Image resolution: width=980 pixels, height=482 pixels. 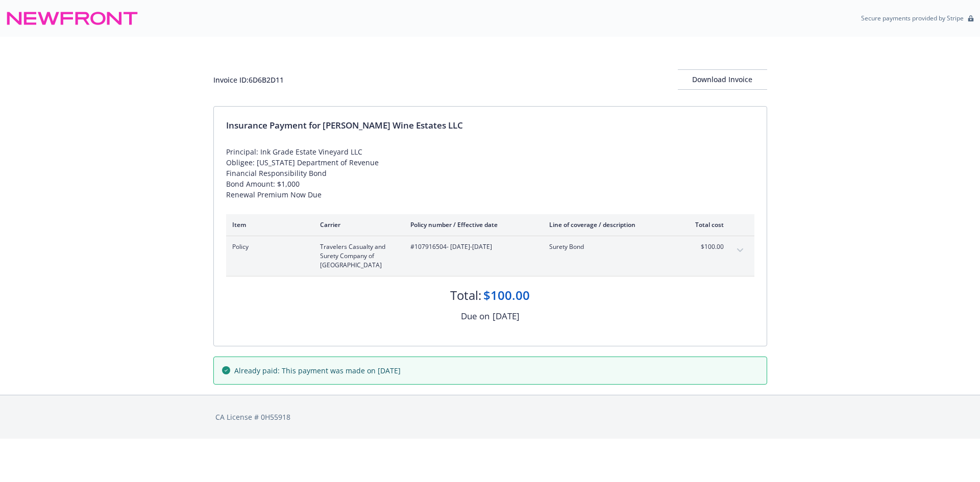 What do you see at coordinates (268, 225) in the screenshot?
I see `div: Item` at bounding box center [268, 225].